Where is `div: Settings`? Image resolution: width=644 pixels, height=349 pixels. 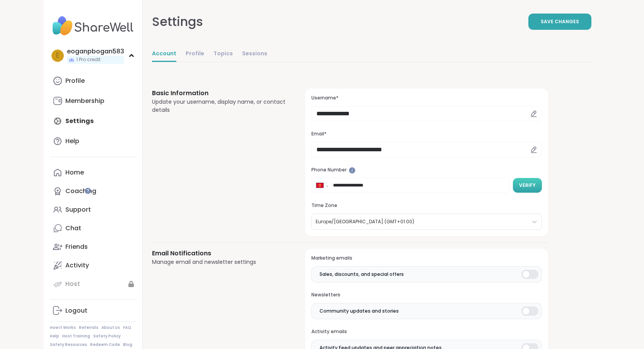
div: Settings is located at coordinates (177, 21).